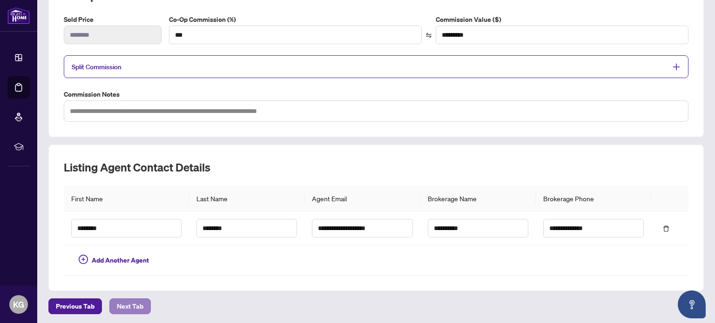 Image resolution: width=715 pixels, height=323 pixels. I want to click on span: delete, so click(666, 229).